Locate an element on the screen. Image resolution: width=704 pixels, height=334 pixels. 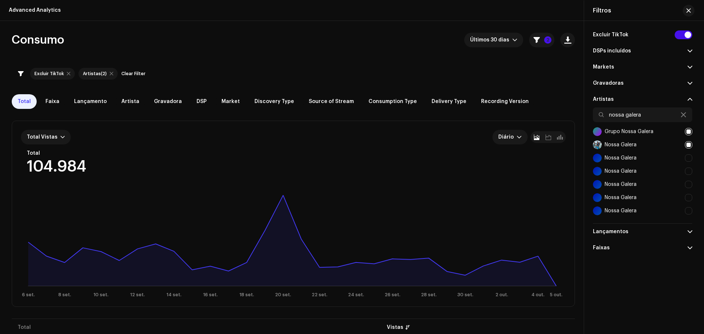
span: Delivery Type is located at coordinates (449, 102).